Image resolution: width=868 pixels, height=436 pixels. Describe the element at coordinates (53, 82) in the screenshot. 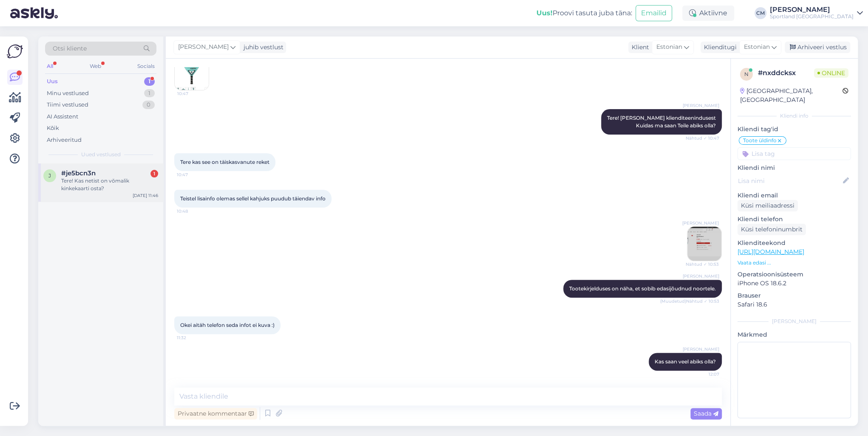

I see `div: Uus` at that location.